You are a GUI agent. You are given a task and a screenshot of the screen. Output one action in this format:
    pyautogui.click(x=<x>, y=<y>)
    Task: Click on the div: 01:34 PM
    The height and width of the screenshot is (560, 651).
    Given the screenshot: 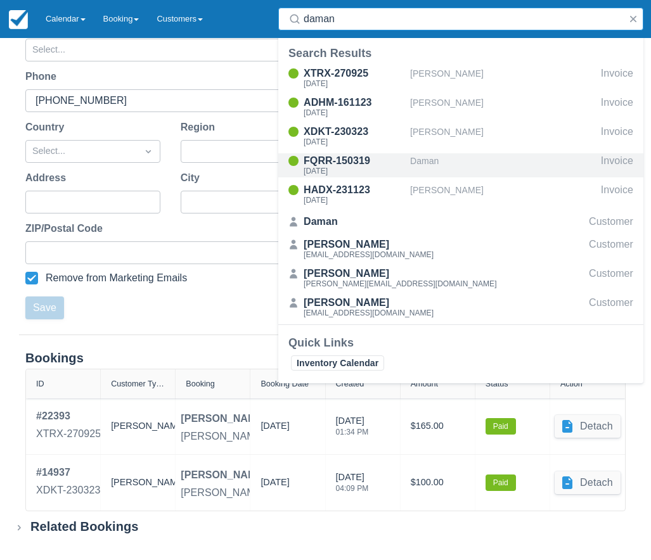 What is the action you would take?
    pyautogui.click(x=352, y=432)
    